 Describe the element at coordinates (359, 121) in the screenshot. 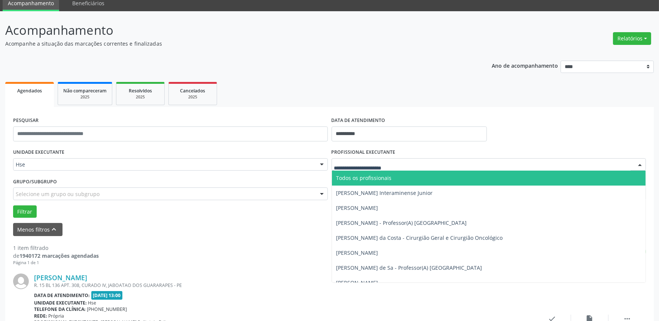

I see `label: DATA DE ATENDIMENTO` at that location.